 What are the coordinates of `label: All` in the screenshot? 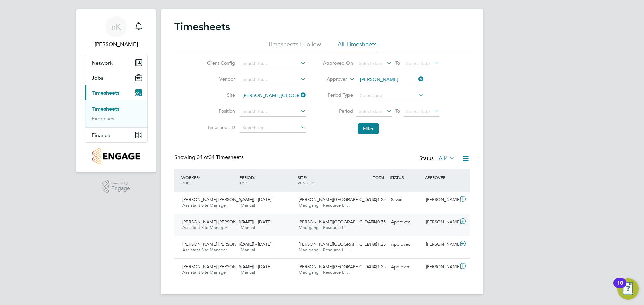 It's located at (447, 159).